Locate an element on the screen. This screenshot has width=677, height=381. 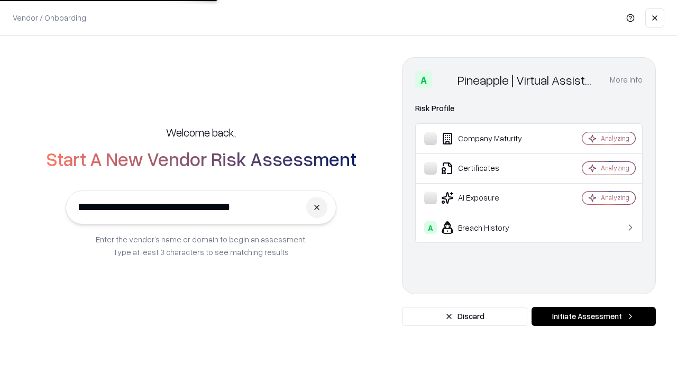
p: Vendor / Onboarding is located at coordinates (49, 17).